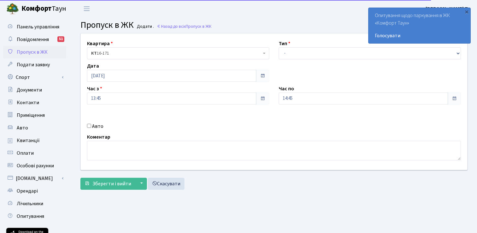 The height and width of the screenshot is (233, 477). I want to click on span: Квитанції, so click(28, 140).